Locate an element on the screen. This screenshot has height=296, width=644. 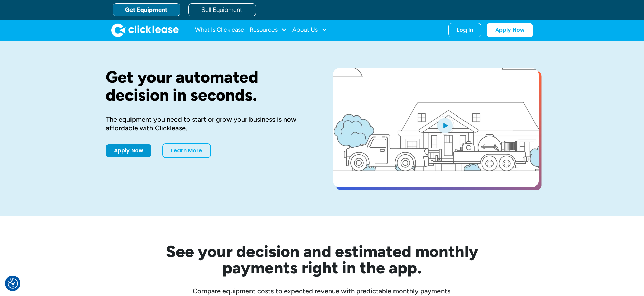
div: The equipment you need to start or grow your business is now affordable with Clicklease. is located at coordinates (209, 124).